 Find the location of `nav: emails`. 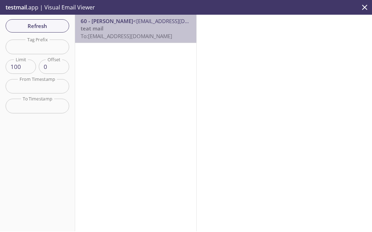

nav: emails is located at coordinates (136, 29).